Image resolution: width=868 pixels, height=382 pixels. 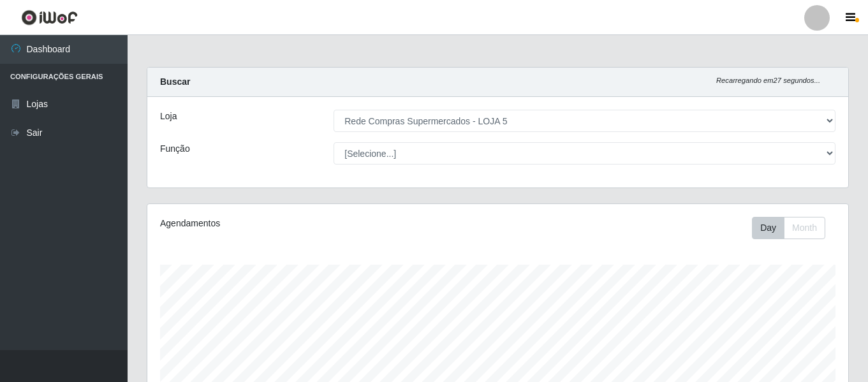 What do you see at coordinates (49, 17) in the screenshot?
I see `img: CoreUI Logo` at bounding box center [49, 17].